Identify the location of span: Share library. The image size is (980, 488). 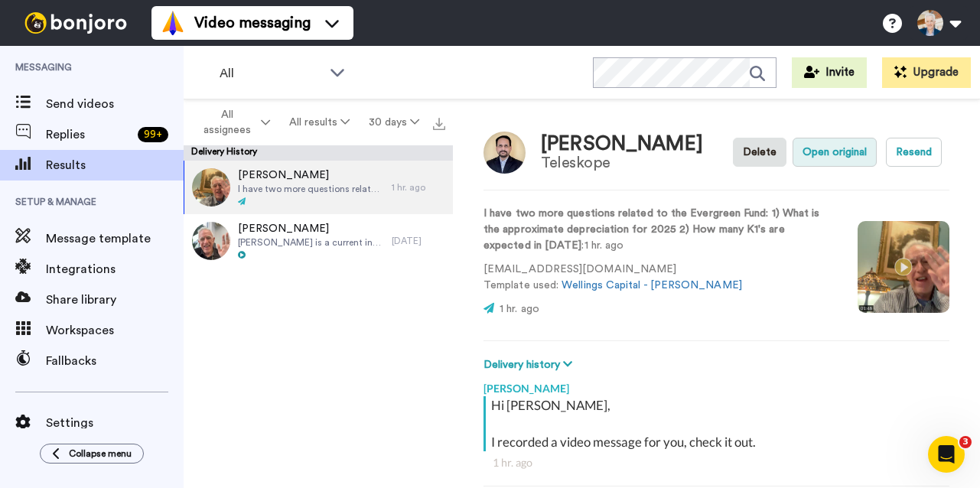
(115, 300).